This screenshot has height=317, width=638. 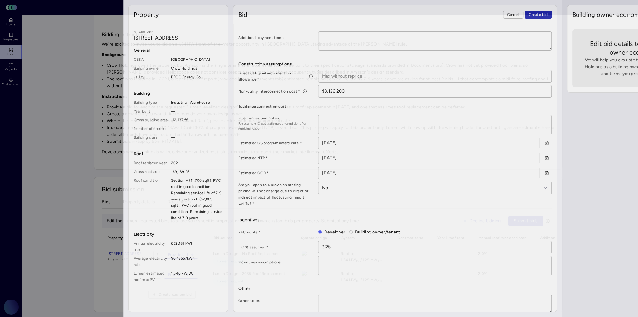 What do you see at coordinates (151, 129) in the screenshot?
I see `span: Number of stories` at bounding box center [151, 129].